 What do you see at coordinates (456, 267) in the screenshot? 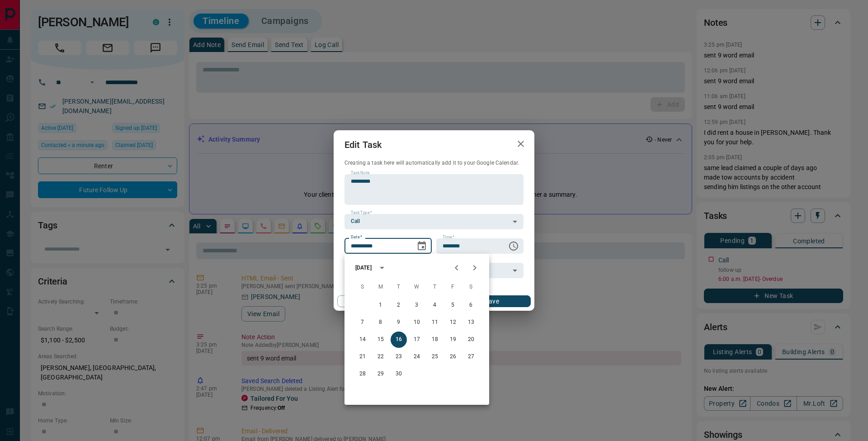
I see `button: Previous month` at bounding box center [456, 267].